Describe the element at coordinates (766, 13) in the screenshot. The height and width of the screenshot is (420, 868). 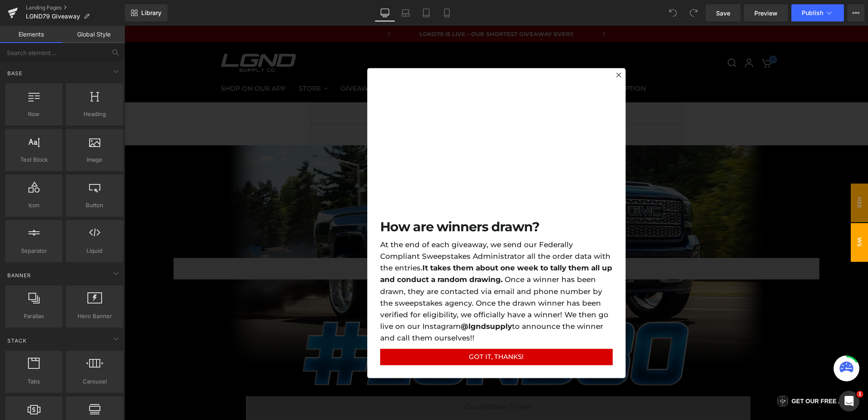
I see `span: Preview` at that location.